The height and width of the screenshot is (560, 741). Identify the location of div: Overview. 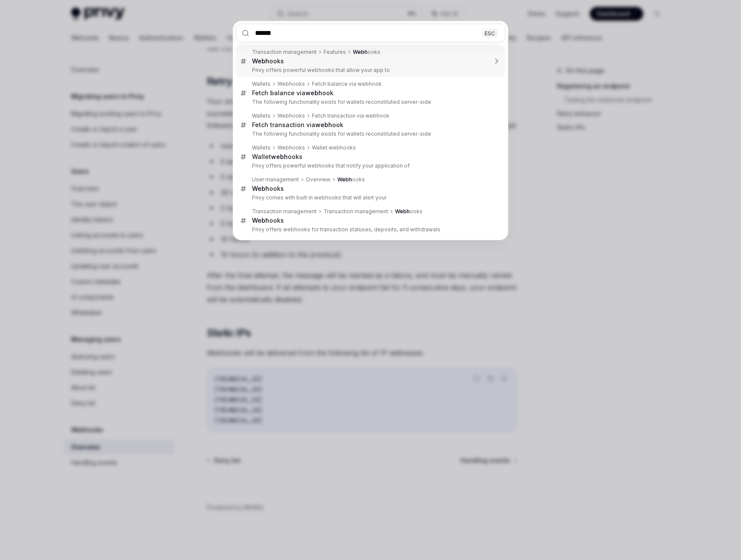
(318, 180).